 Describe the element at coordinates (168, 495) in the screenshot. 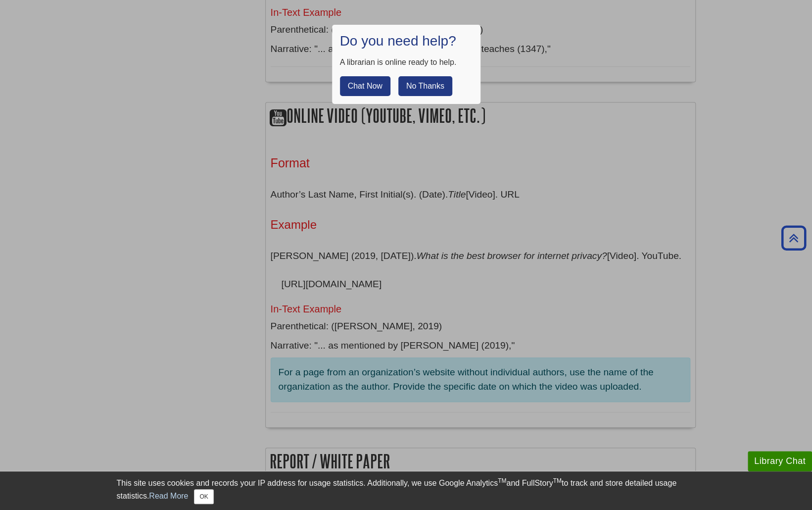

I see `a: Read More` at that location.